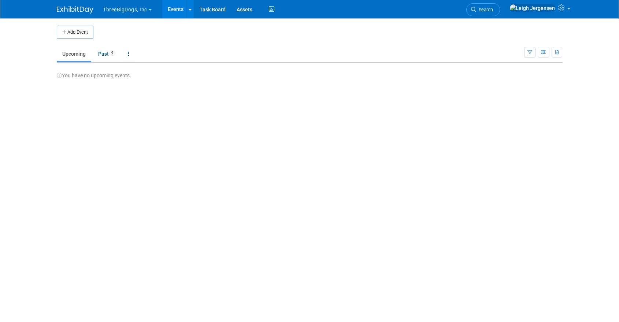 This screenshot has height=322, width=619. Describe the element at coordinates (533, 8) in the screenshot. I see `img: Leigh Jergensen` at that location.